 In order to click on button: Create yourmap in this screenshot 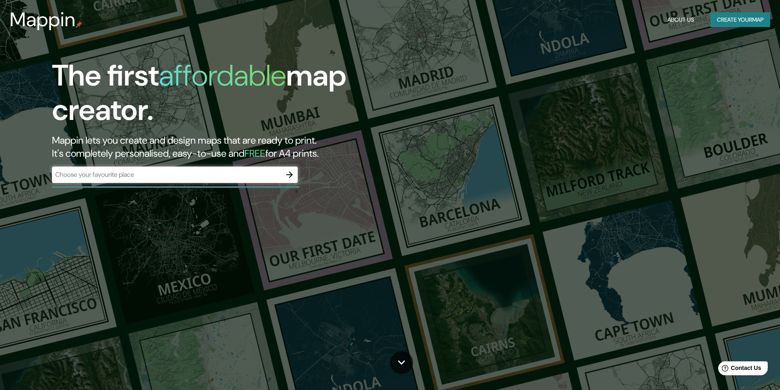, I will do `click(741, 20)`.